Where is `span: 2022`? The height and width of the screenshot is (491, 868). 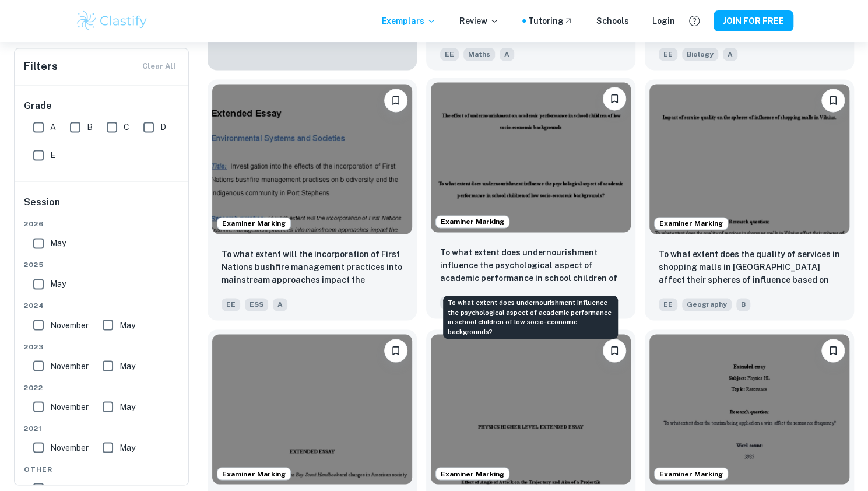 span: 2022 is located at coordinates (102, 387).